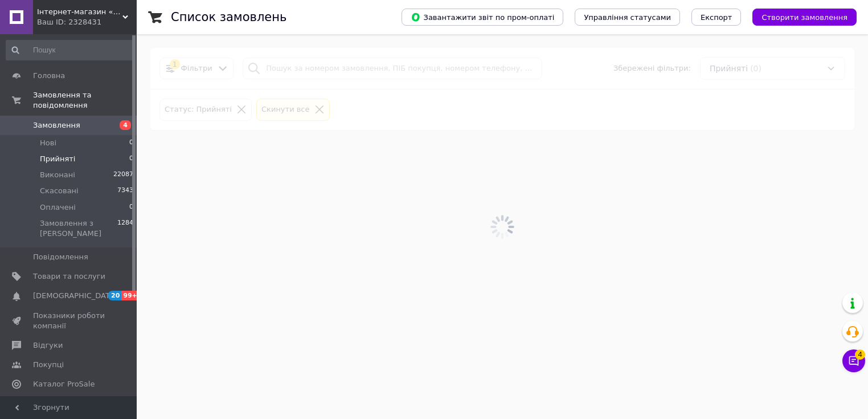 The width and height of the screenshot is (868, 419). What do you see at coordinates (717, 17) in the screenshot?
I see `button: Експорт` at bounding box center [717, 17].